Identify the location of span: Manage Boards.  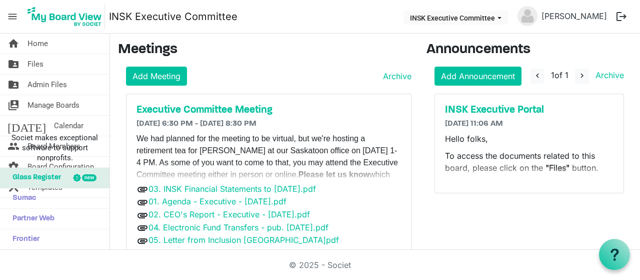
(54, 105).